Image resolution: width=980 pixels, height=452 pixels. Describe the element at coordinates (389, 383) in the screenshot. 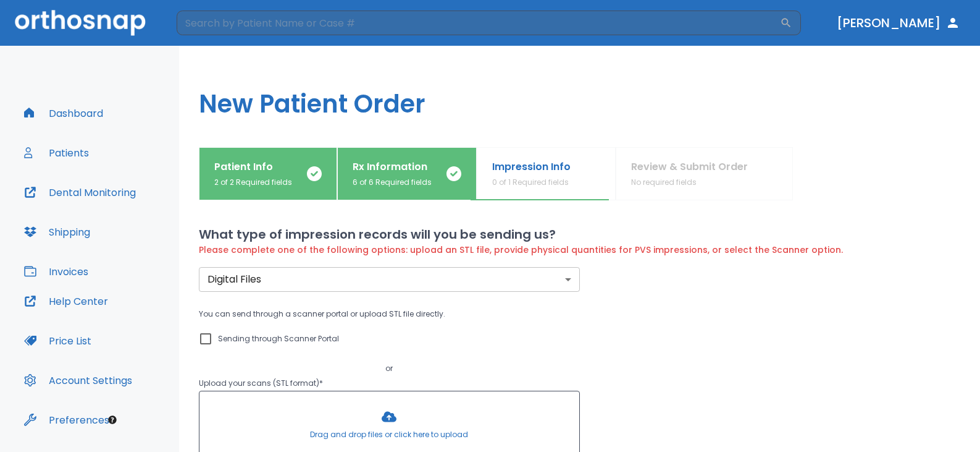

I see `p: Upload your scans (STL format) *` at that location.